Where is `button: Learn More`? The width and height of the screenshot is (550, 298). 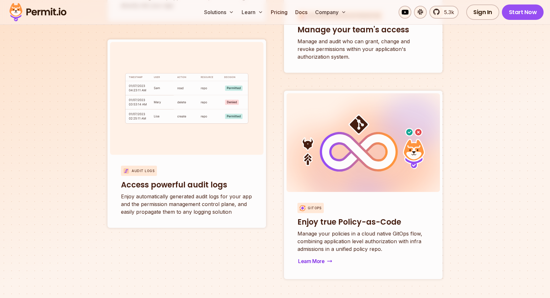
button: Learn More is located at coordinates (315, 261).